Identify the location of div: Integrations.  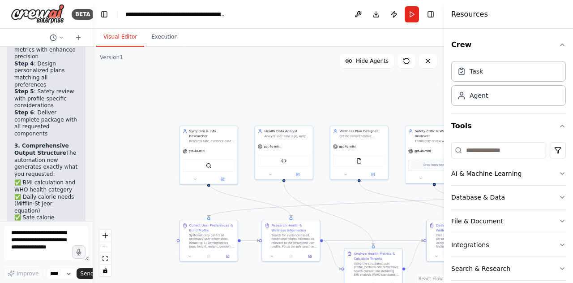
(470, 244).